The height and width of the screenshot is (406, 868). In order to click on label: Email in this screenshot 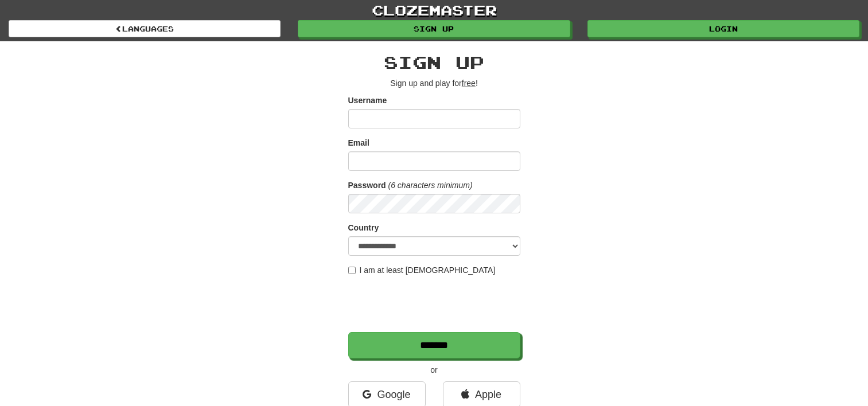, I will do `click(359, 143)`.